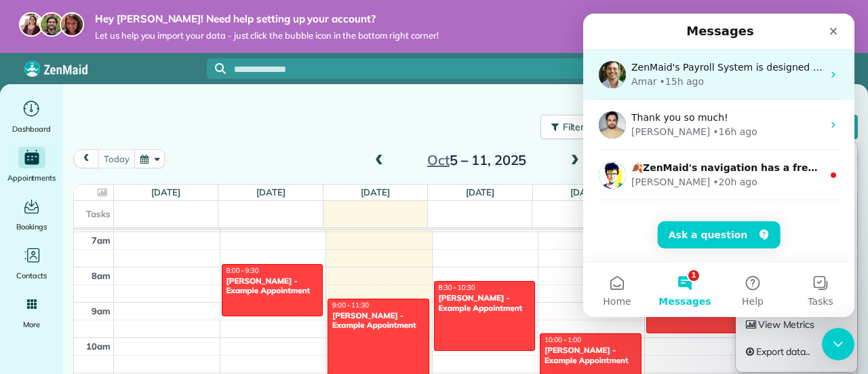  What do you see at coordinates (101, 288) in the screenshot?
I see `span: Messages` at bounding box center [101, 288].